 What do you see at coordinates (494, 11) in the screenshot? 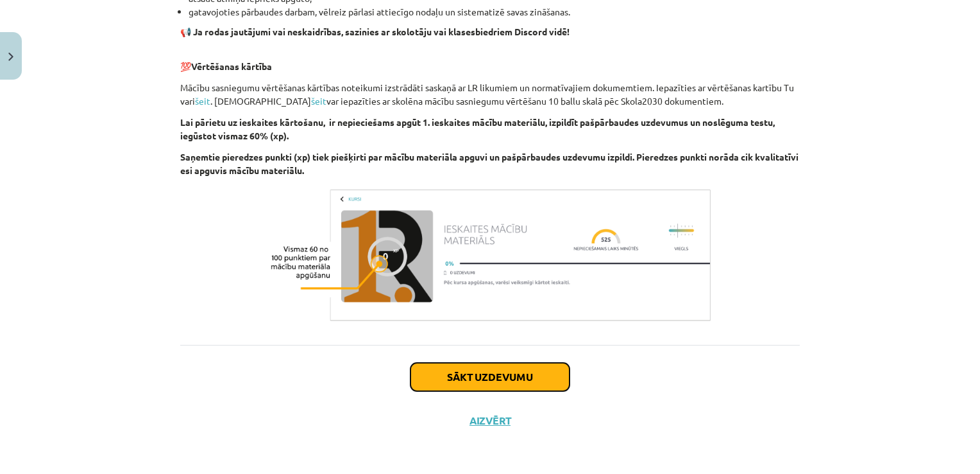
I see `li: gatavojoties pārbaudes darbam, vēlreiz pārlasi attiecīgo nodaļu un sistematizē savas zināšanas.` at bounding box center [494, 11].